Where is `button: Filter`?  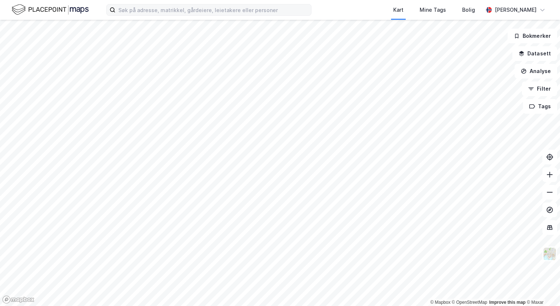 button: Filter is located at coordinates (539, 89).